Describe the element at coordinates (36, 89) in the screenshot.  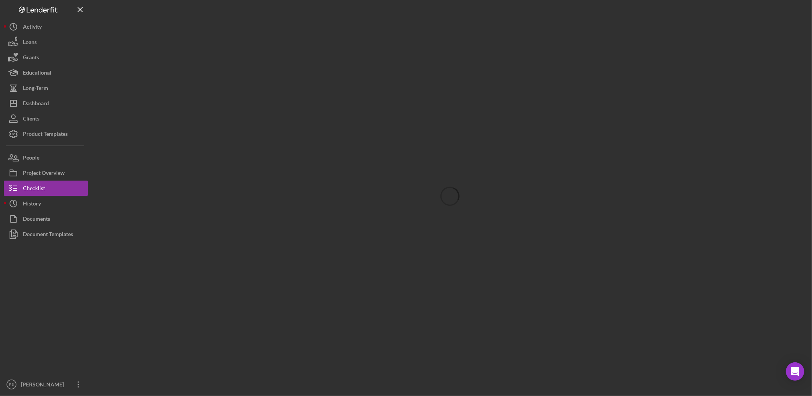
I see `div: Long-Term` at that location.